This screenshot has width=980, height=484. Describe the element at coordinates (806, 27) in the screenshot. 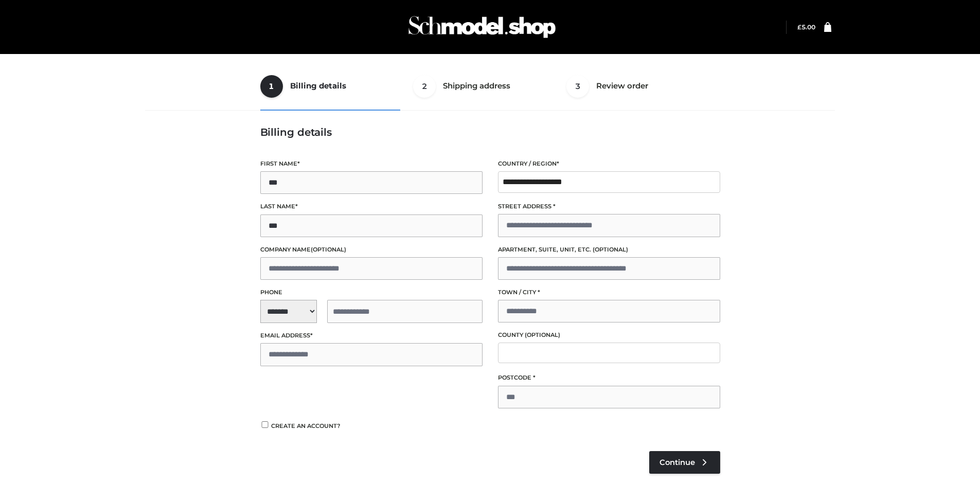

I see `bdi: 5.00` at that location.